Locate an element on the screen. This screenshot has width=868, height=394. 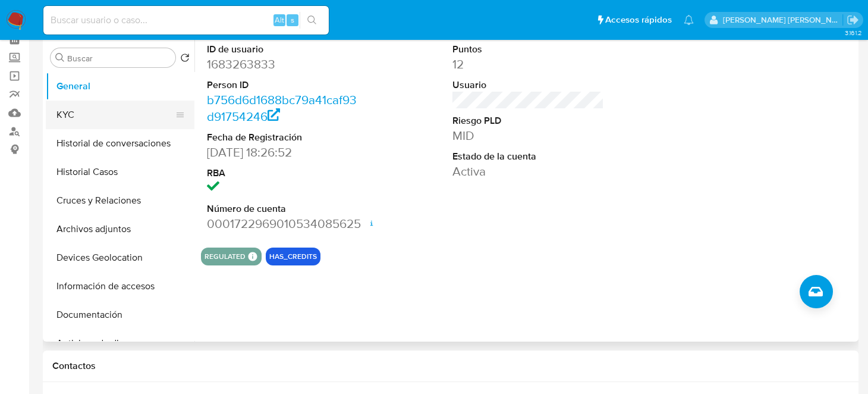
button: Volver al orden por defecto is located at coordinates (185, 60).